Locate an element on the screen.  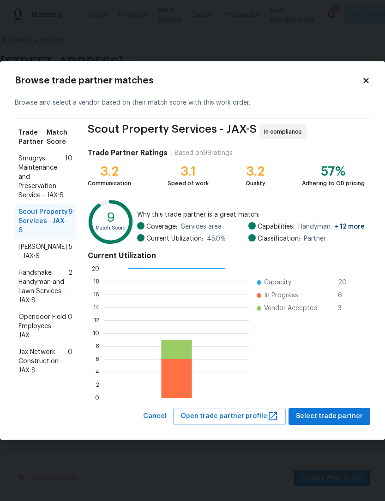
span: 45.0 % is located at coordinates (216, 239).